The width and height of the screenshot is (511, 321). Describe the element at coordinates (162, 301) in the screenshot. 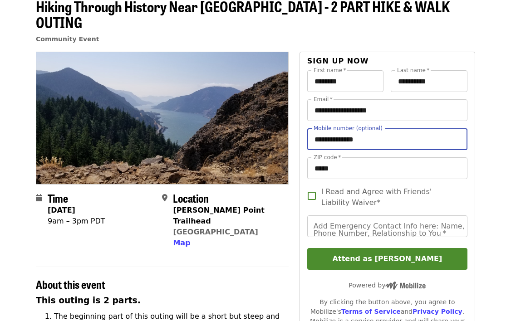

I see `h3: This outing is 2 parts.` at that location.